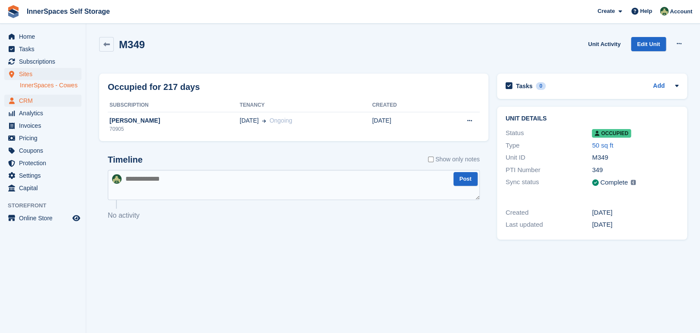 This screenshot has width=700, height=333. Describe the element at coordinates (45, 101) in the screenshot. I see `span: CRM` at that location.